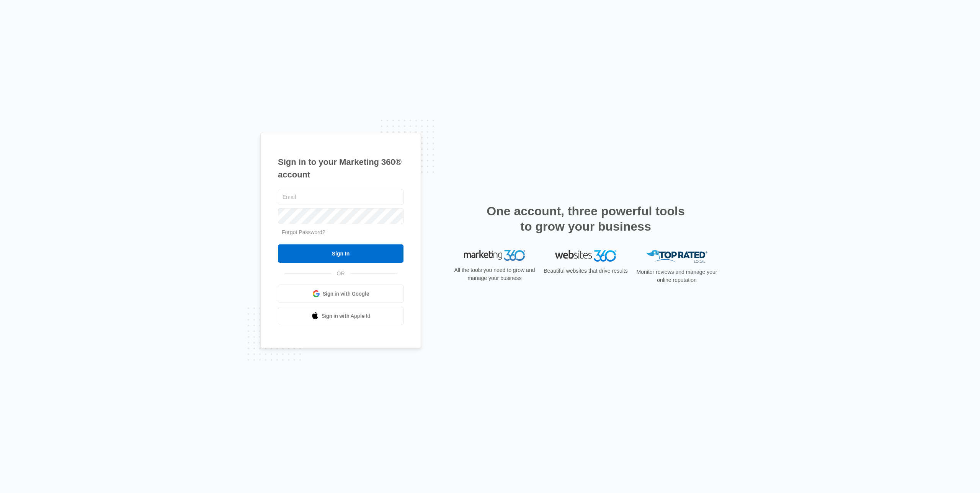 The image size is (980, 493). I want to click on input: Sign In, so click(341, 254).